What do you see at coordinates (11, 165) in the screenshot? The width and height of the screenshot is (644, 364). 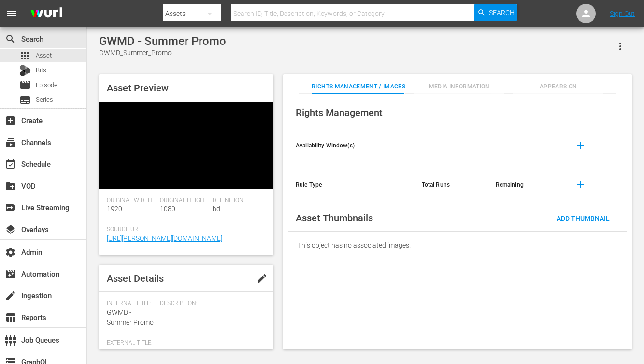 I see `span: Schedule` at bounding box center [11, 165].